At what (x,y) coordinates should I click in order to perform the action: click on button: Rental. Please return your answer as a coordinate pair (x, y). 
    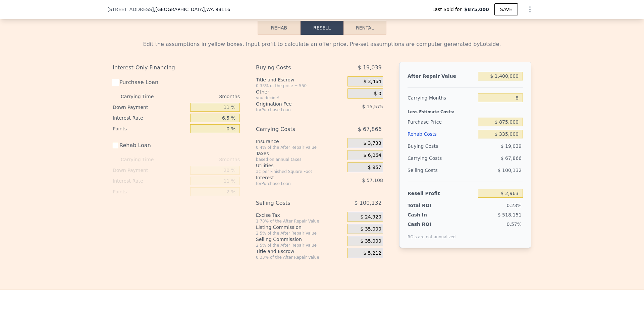
    Looking at the image, I should click on (365, 28).